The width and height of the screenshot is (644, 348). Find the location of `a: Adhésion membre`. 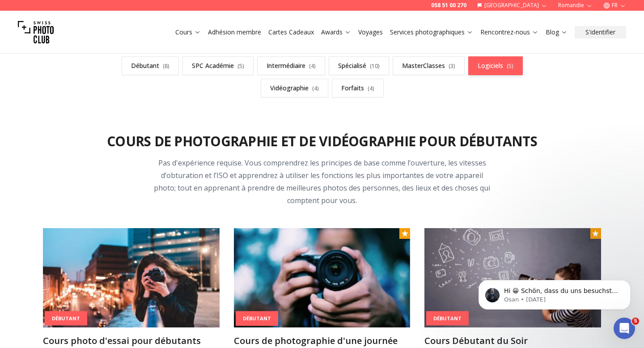

a: Adhésion membre is located at coordinates (234, 32).